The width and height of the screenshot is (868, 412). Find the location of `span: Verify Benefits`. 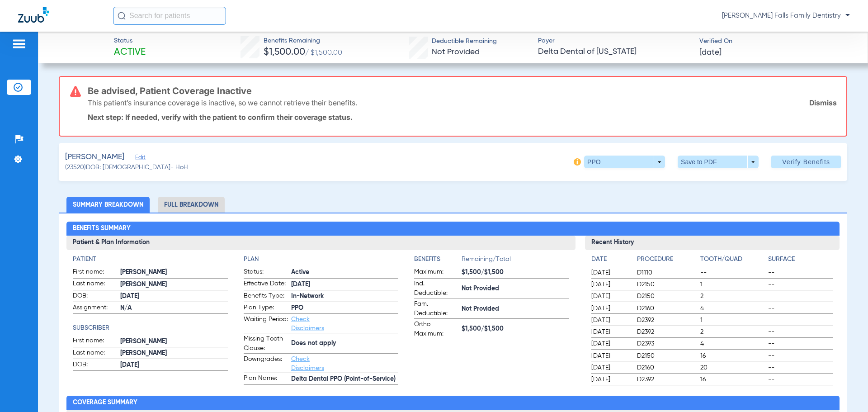

span: Verify Benefits is located at coordinates (806, 162).